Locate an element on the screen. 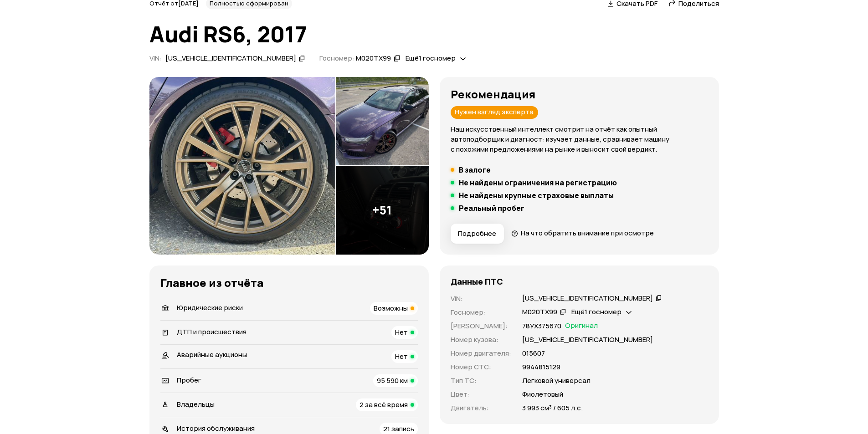 The image size is (868, 434). span: Подробнее is located at coordinates (477, 234).